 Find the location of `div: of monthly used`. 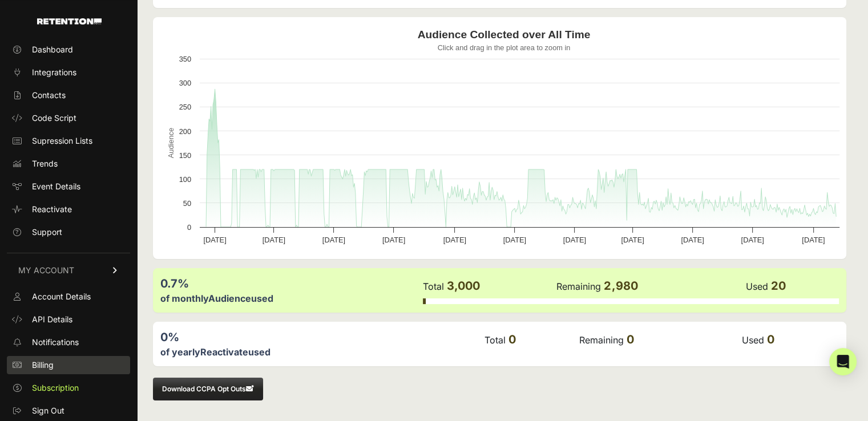

div: of monthly used is located at coordinates (291, 298).